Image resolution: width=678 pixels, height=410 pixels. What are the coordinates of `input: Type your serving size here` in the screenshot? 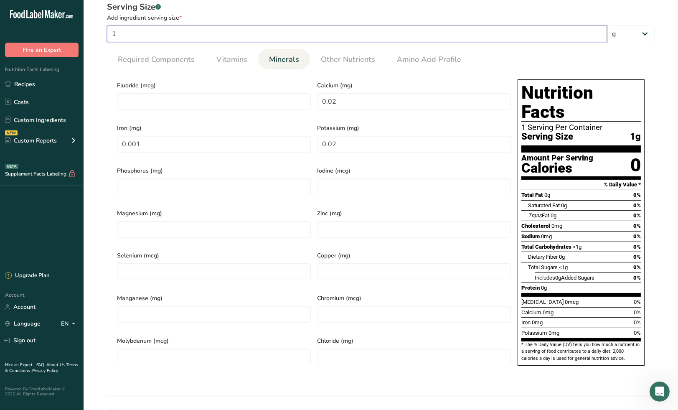 It's located at (357, 34).